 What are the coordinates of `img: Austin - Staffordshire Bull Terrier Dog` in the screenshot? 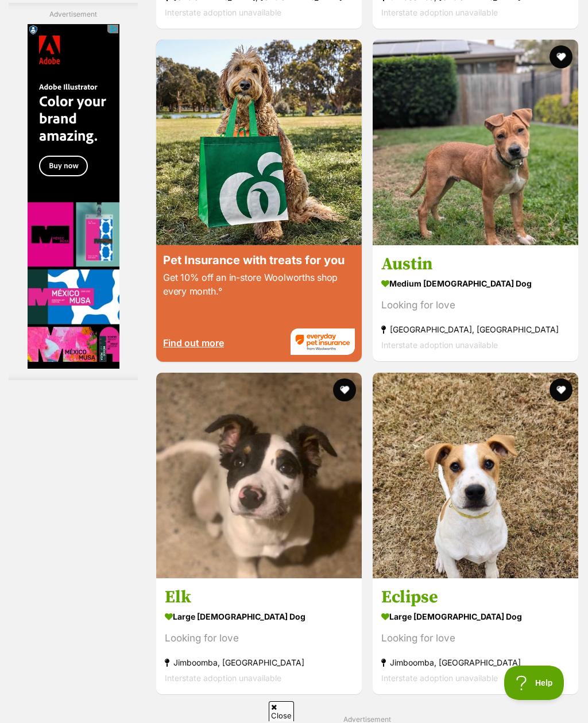 It's located at (475, 143).